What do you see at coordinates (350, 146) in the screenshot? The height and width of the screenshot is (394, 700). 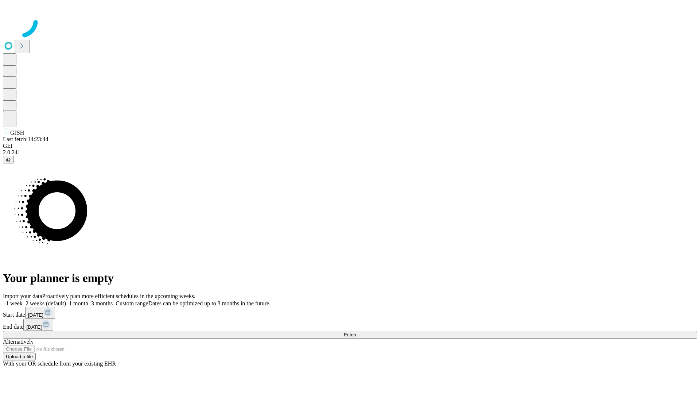 I see `div: GEI` at bounding box center [350, 146].